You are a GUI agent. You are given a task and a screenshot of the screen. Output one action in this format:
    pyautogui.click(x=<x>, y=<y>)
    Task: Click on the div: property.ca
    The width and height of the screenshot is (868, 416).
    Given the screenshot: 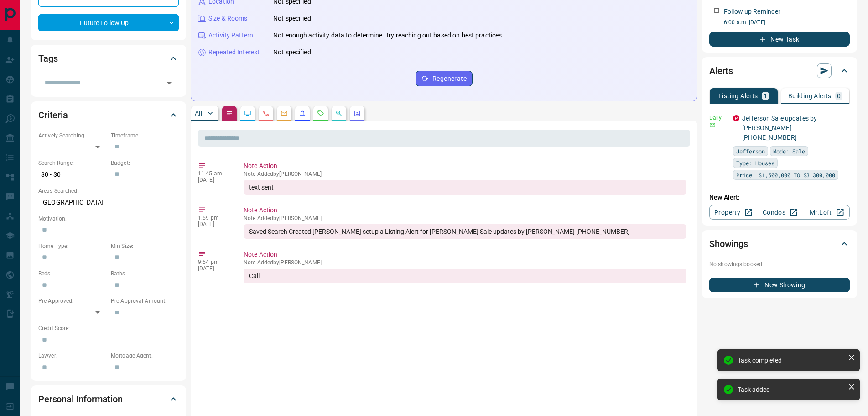 What is the action you would take?
    pyautogui.click(x=736, y=118)
    